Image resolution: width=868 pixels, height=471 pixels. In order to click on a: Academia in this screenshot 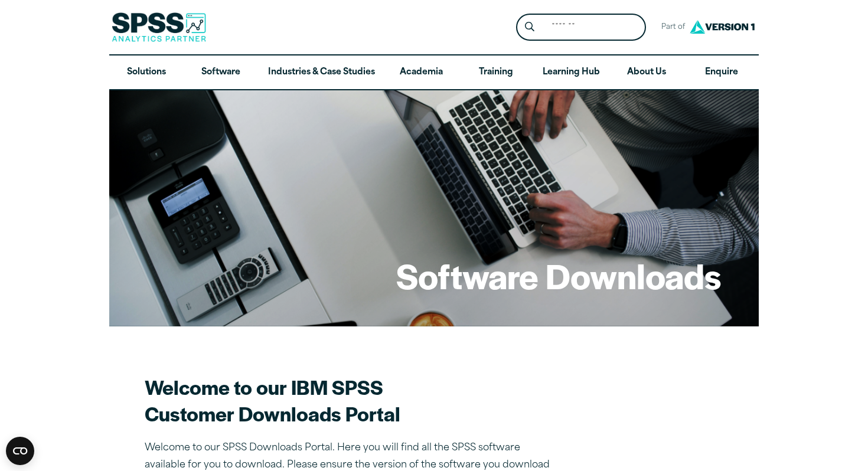, I will do `click(422, 73)`.